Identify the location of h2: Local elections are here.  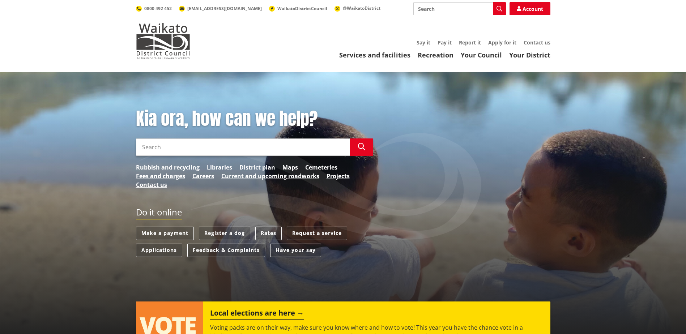
(257, 314).